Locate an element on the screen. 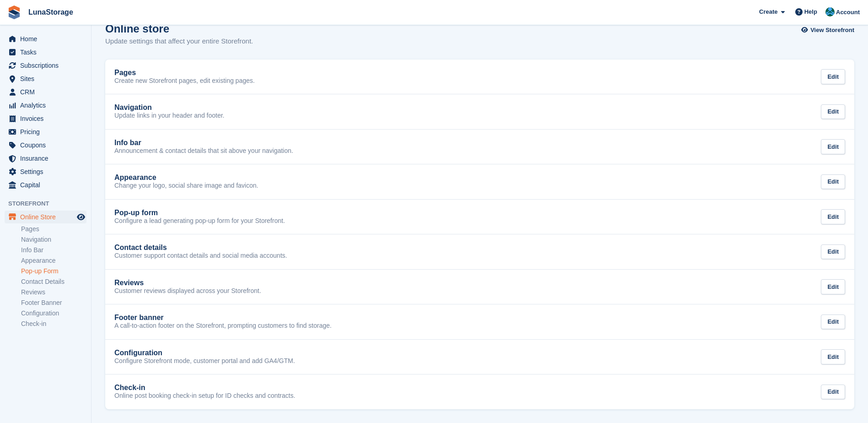 This screenshot has width=868, height=423. a: Reviews is located at coordinates (53, 292).